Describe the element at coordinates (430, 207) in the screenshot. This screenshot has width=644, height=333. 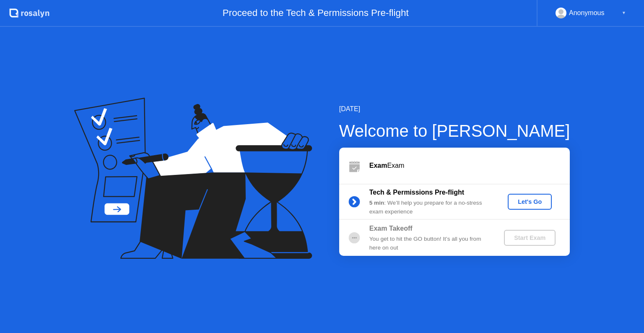
I see `div: : We’ll help you prepare for a no-stress exam experience` at that location.